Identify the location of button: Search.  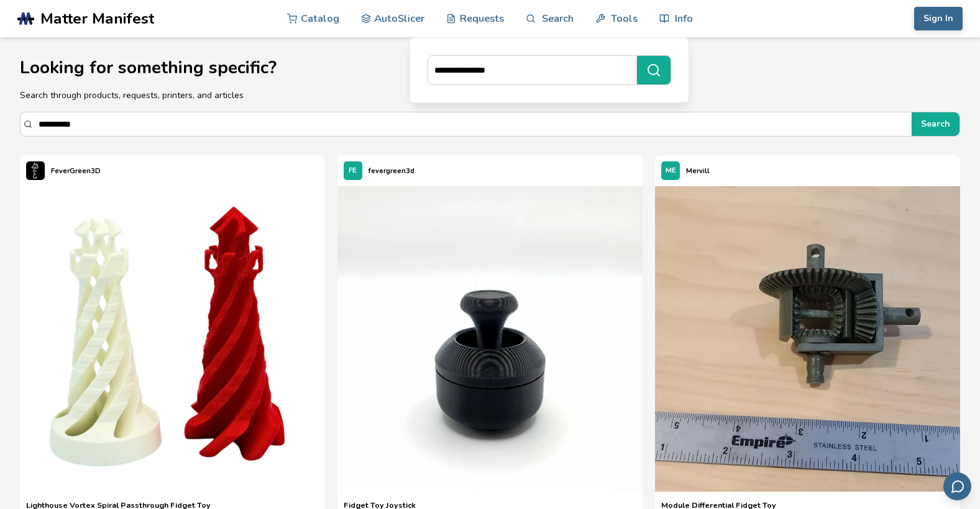
(935, 124).